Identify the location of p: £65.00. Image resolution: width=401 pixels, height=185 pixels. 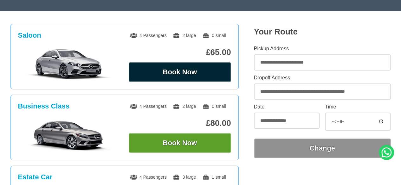
(180, 52).